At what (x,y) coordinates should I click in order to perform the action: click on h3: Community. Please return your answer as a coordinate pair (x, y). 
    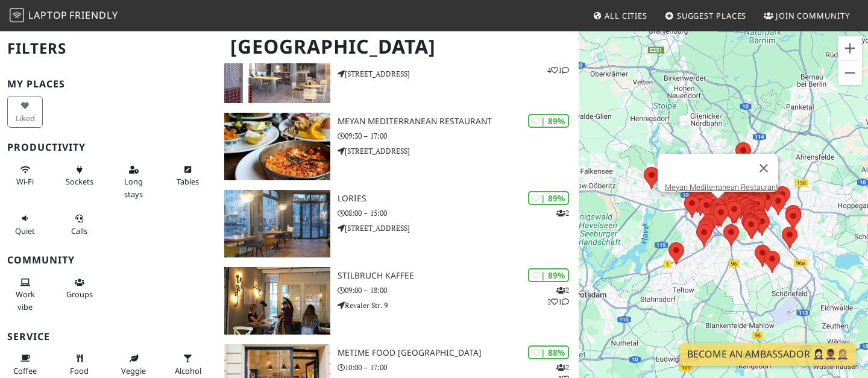
    Looking at the image, I should click on (109, 260).